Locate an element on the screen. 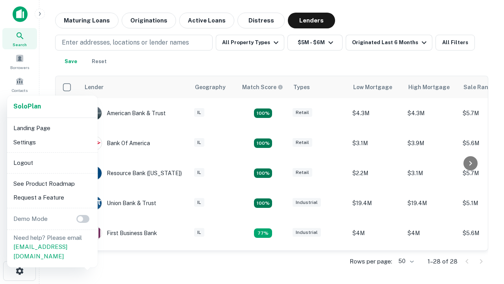 The width and height of the screenshot is (504, 284). li: Request a Feature is located at coordinates (52, 197).